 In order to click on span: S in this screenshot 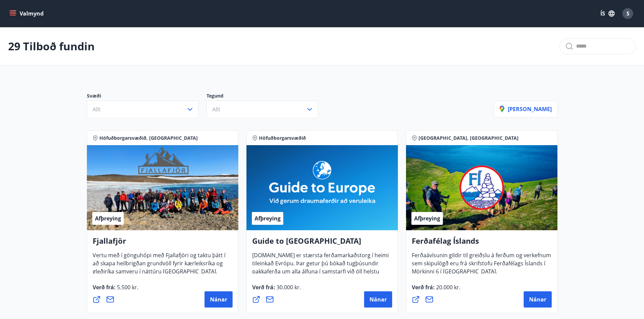, I will do `click(627, 14)`.